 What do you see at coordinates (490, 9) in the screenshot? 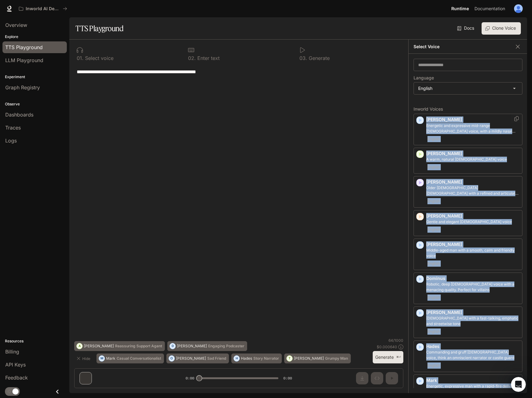
I see `span: Documentation` at bounding box center [490, 9].